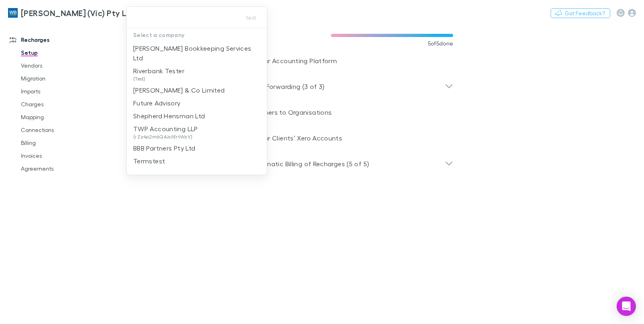  What do you see at coordinates (166, 137) in the screenshot?
I see `span: (rZz4p2m6QAJsllErtWzV)` at bounding box center [166, 137].